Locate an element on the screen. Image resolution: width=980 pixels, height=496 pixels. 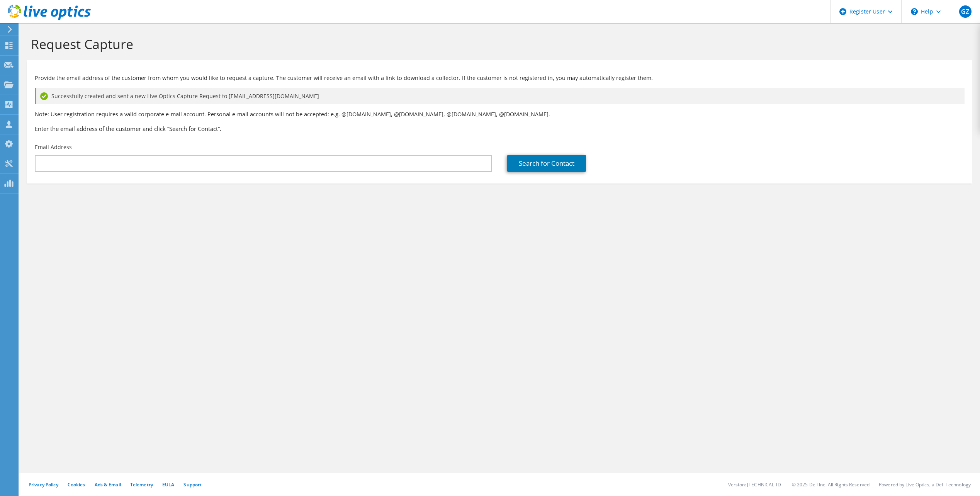
a: Cookies is located at coordinates (76, 484).